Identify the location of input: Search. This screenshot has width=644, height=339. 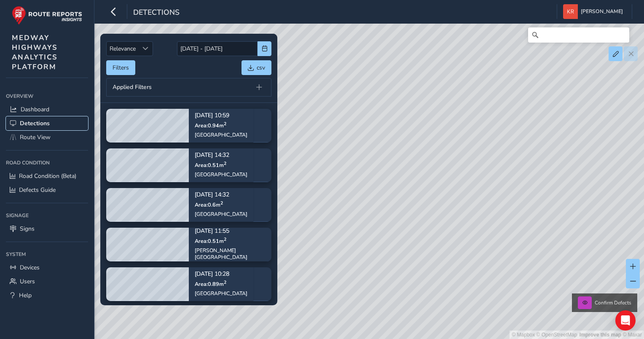
(578, 35).